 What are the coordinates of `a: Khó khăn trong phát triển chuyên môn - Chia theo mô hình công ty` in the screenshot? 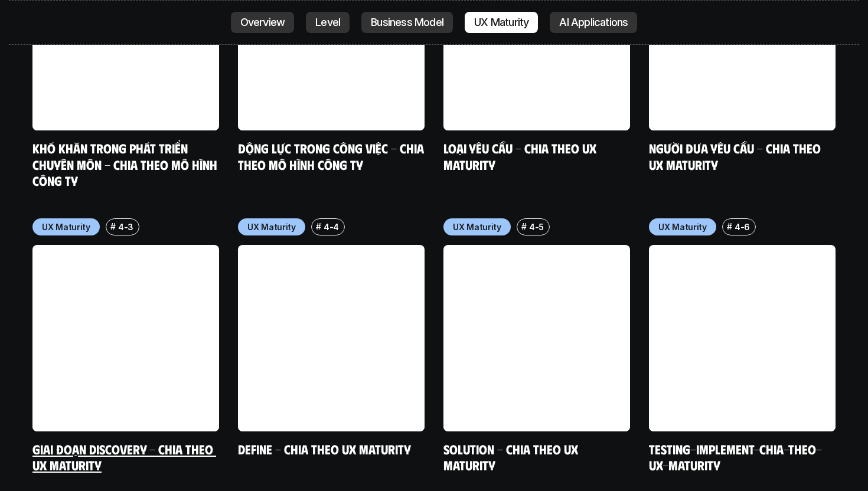 It's located at (127, 164).